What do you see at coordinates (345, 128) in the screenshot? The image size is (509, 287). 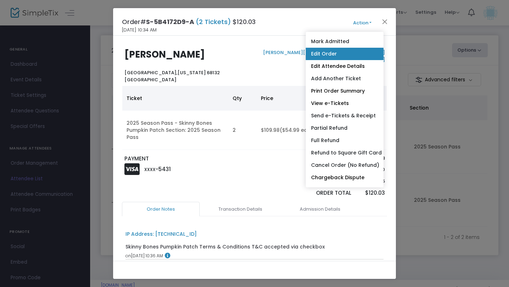 I see `a: Partial Refund` at bounding box center [345, 128].